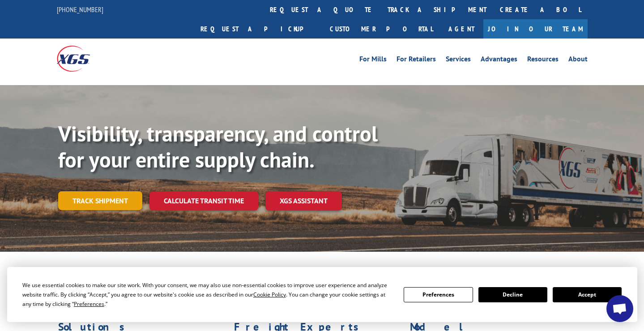 The width and height of the screenshot is (644, 331). Describe the element at coordinates (462, 29) in the screenshot. I see `a: Agent` at that location.